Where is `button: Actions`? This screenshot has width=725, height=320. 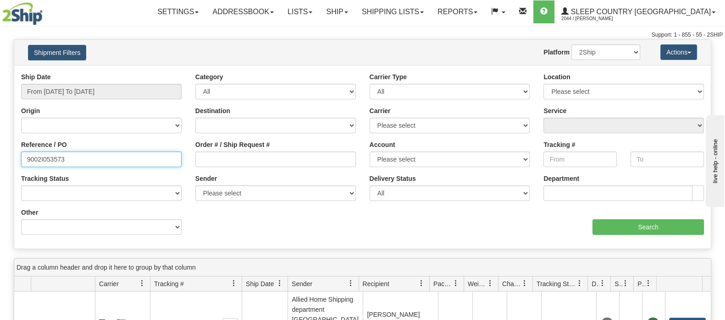
button: Actions is located at coordinates (678, 52).